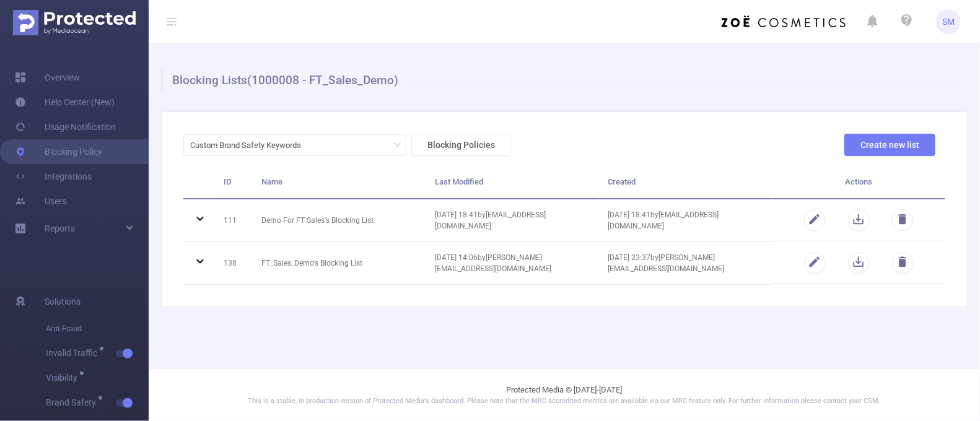 The height and width of the screenshot is (421, 980). Describe the element at coordinates (98, 329) in the screenshot. I see `span: Anti-Fraud` at that location.